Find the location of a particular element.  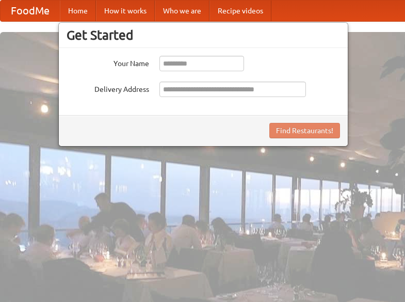

a: Who we are is located at coordinates (182, 11).